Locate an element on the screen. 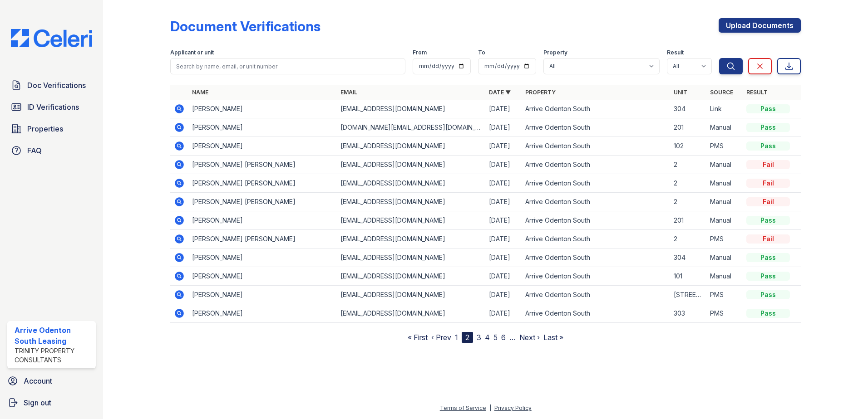  button: Sign out is located at coordinates (51, 403).